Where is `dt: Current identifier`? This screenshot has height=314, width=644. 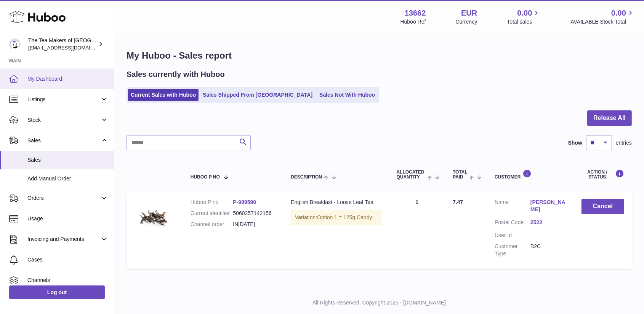
dt: Current identifier is located at coordinates (212, 213).